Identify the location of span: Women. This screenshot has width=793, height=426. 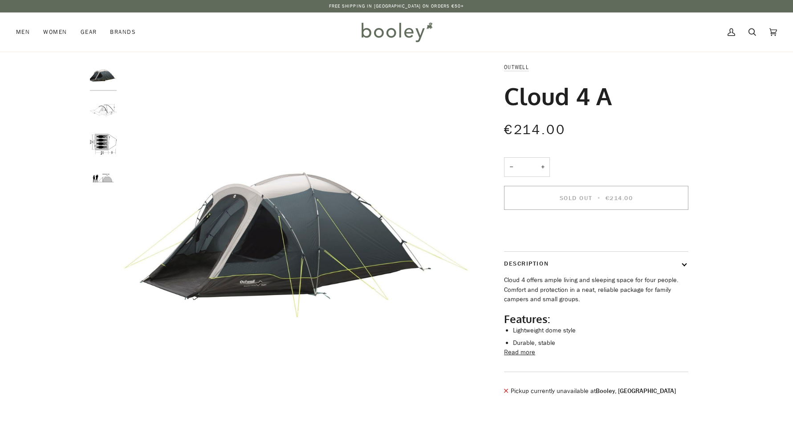
(55, 32).